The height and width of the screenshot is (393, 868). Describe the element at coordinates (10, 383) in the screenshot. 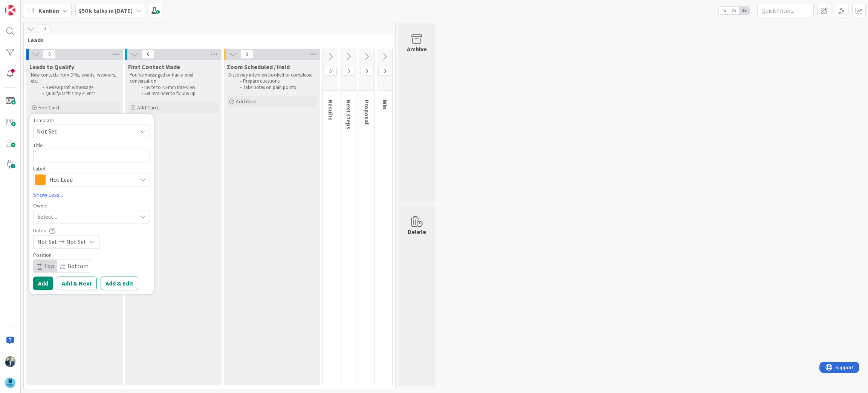

I see `img: avatar` at that location.